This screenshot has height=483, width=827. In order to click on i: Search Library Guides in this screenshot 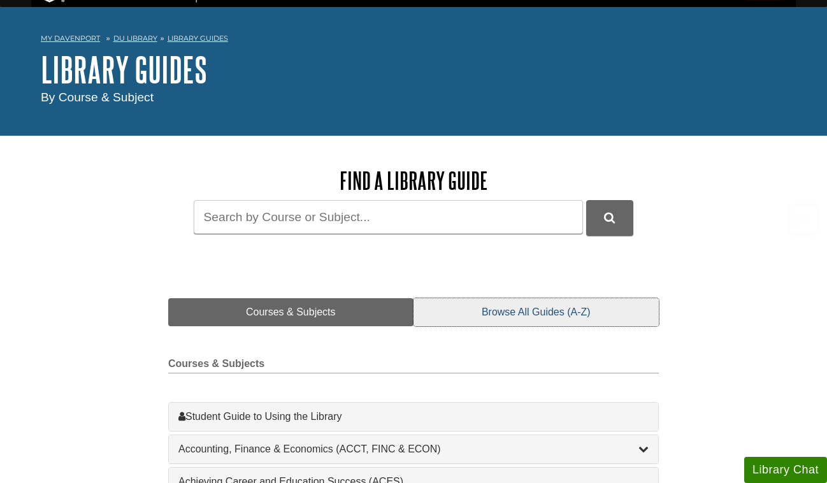, I will do `click(609, 218)`.